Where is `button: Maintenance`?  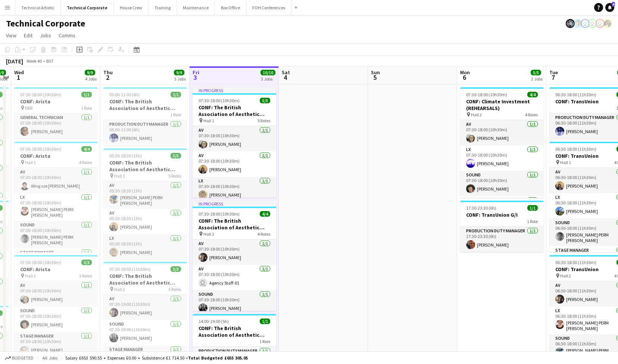
button: Maintenance is located at coordinates (196, 7).